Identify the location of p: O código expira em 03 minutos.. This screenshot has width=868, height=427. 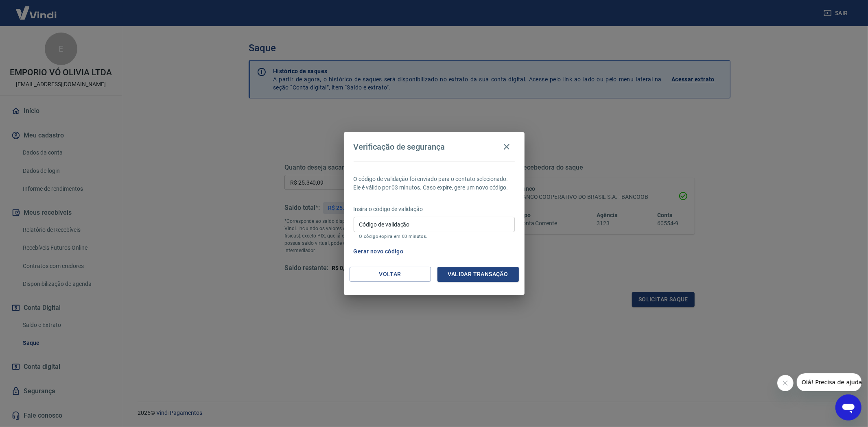
(434, 236).